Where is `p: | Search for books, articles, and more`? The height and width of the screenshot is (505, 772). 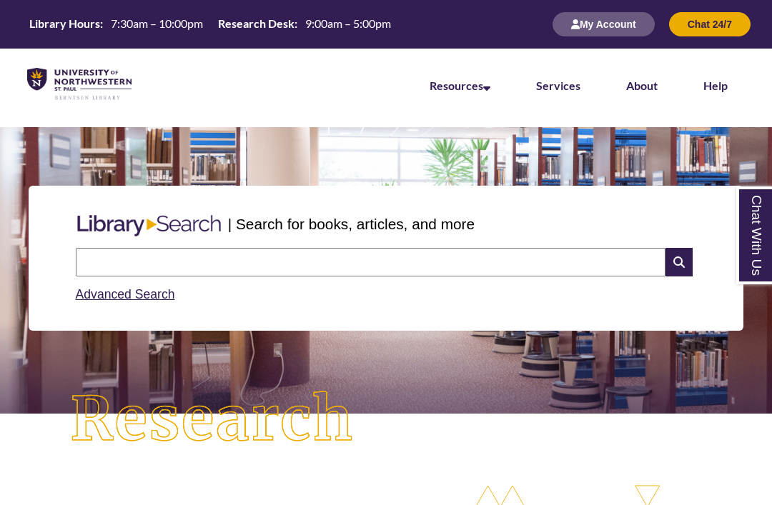 p: | Search for books, articles, and more is located at coordinates (351, 224).